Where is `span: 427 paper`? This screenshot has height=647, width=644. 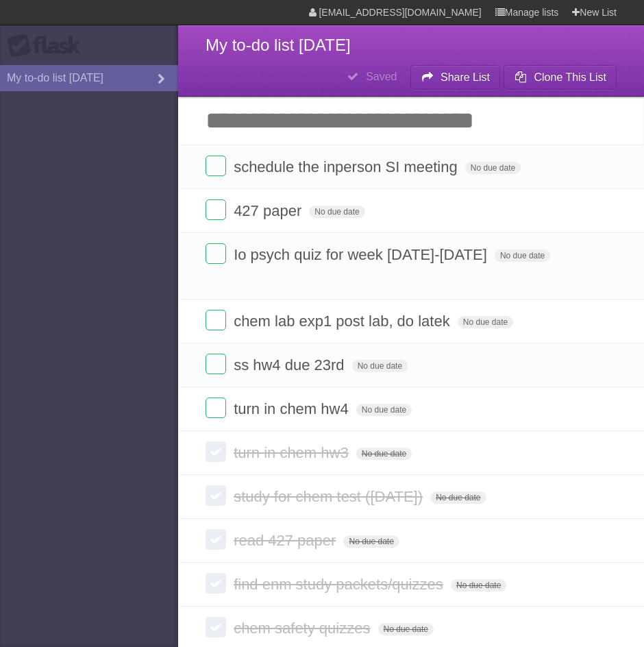 span: 427 paper is located at coordinates (270, 210).